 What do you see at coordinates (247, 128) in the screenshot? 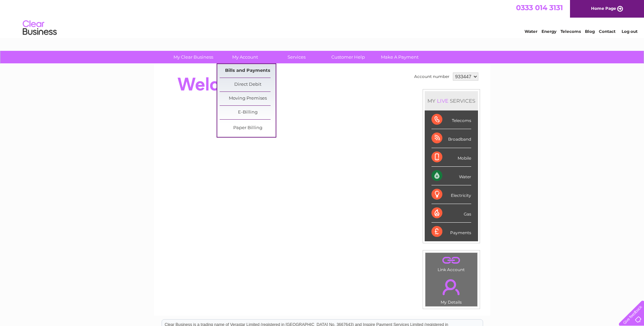
I see `a: Paper Billing` at bounding box center [247, 128].